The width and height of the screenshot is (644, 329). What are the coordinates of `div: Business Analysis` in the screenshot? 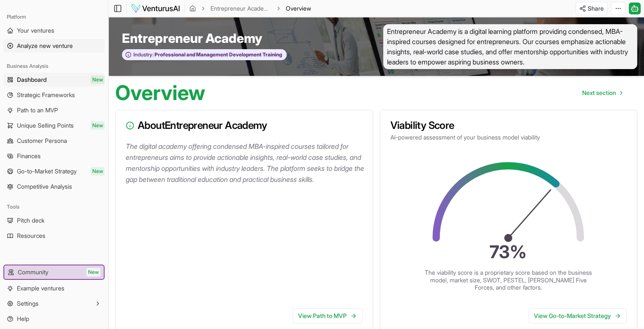 It's located at (54, 66).